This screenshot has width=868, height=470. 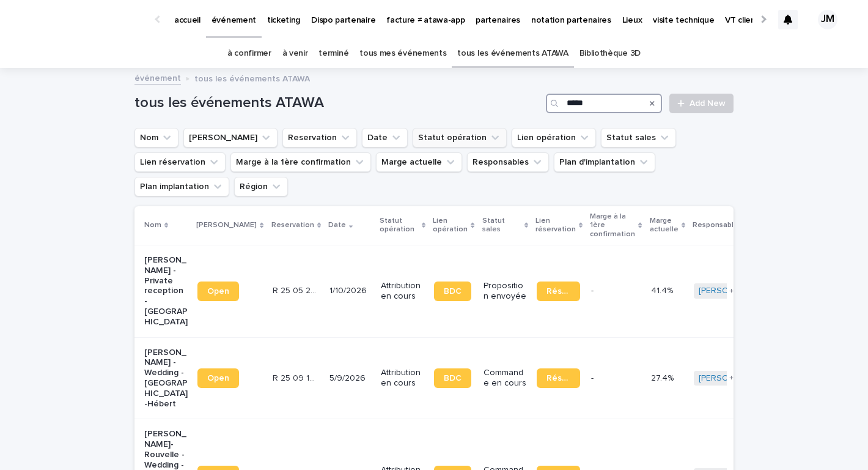 What do you see at coordinates (612, 225) in the screenshot?
I see `p: Marge à la 1ère confirmation` at bounding box center [612, 225].